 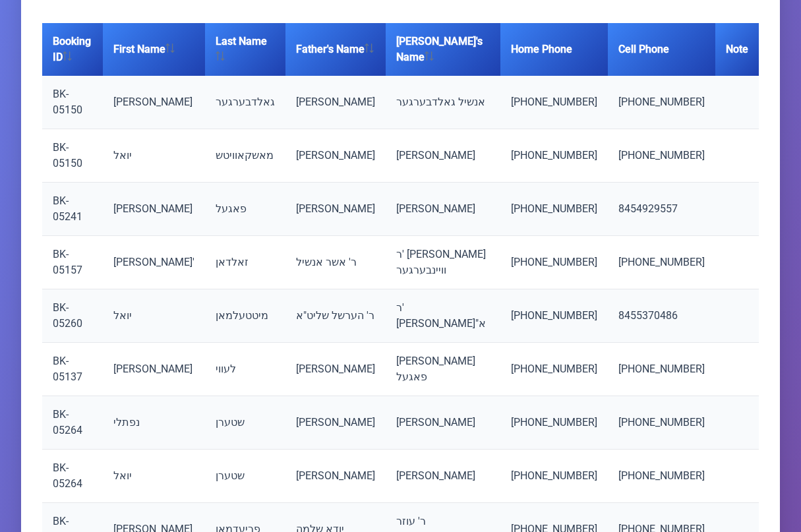 I want to click on a: BK-05137, so click(x=67, y=369).